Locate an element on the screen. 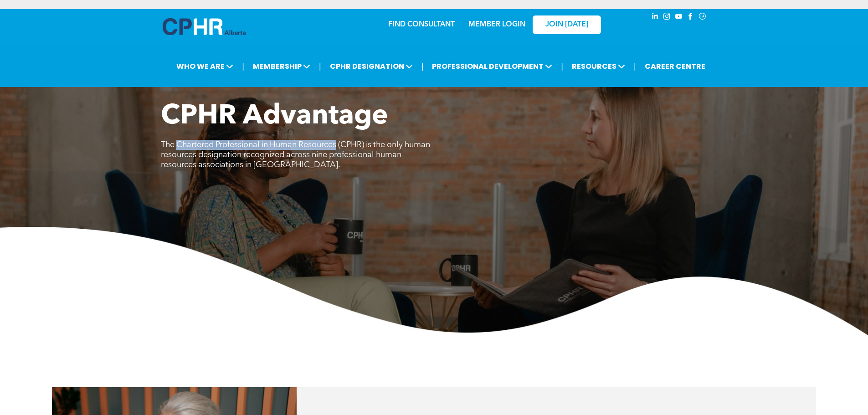 This screenshot has height=415, width=868. a: Social network is located at coordinates (702, 17).